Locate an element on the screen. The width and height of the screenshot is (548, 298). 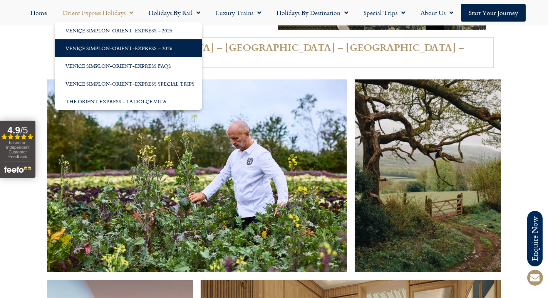
nav: Menu is located at coordinates (274, 13).